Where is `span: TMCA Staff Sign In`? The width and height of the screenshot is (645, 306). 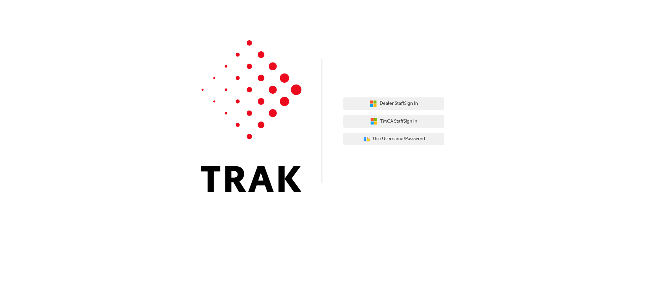
span: TMCA Staff Sign In is located at coordinates (399, 121).